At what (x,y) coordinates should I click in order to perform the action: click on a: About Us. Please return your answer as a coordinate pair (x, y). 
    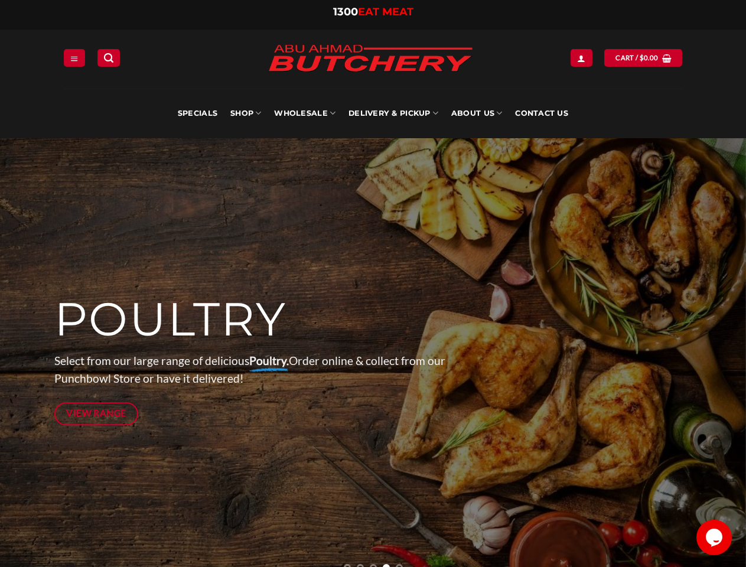
    Looking at the image, I should click on (477, 113).